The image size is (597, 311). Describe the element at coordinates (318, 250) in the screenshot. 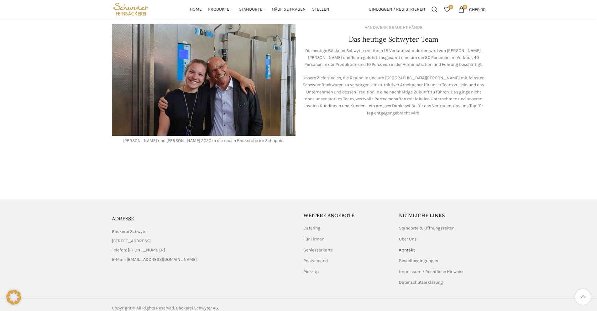

I see `a: Geniesserkarte` at that location.